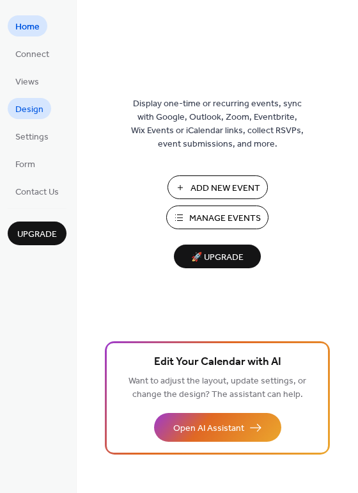 The image size is (358, 493). Describe the element at coordinates (37, 191) in the screenshot. I see `a: Contact Us` at that location.